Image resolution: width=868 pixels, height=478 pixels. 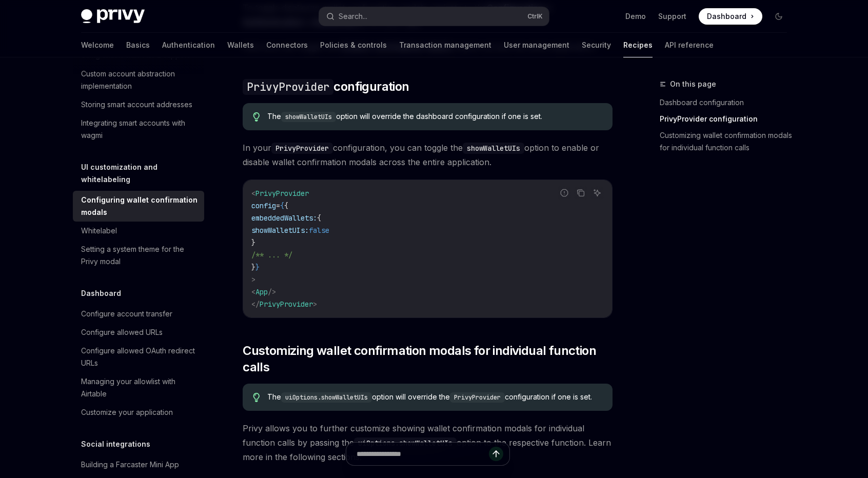 What do you see at coordinates (727, 119) in the screenshot?
I see `a: PrivyProvider configuration` at bounding box center [727, 119].